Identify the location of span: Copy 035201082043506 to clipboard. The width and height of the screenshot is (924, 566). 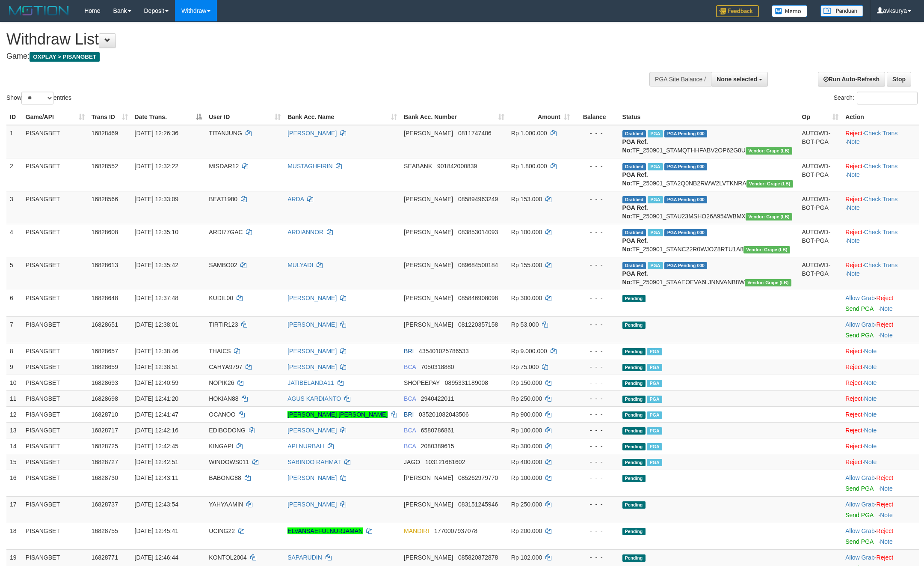
(443, 414).